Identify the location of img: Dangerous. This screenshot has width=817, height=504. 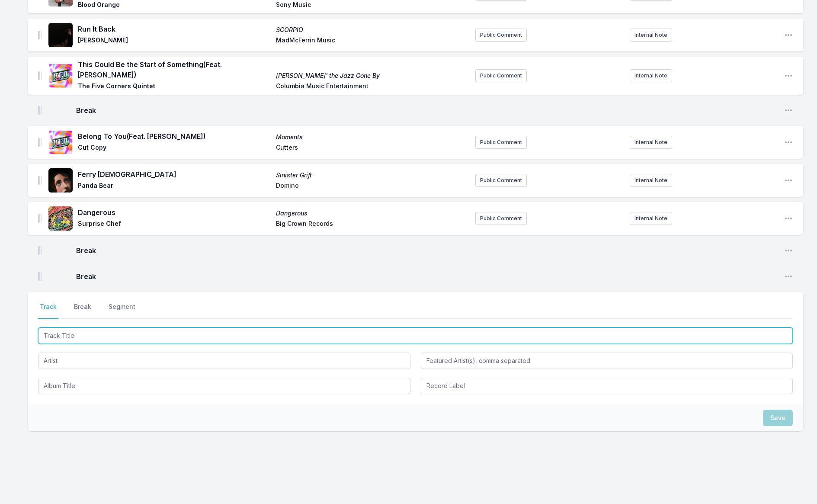
(60, 219).